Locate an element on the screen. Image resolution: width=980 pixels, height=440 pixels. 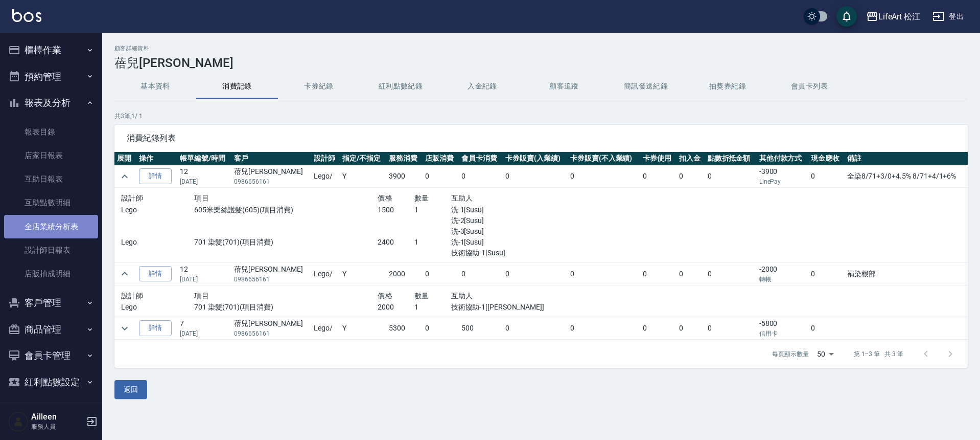
button: 卡券紀錄 is located at coordinates (319, 86).